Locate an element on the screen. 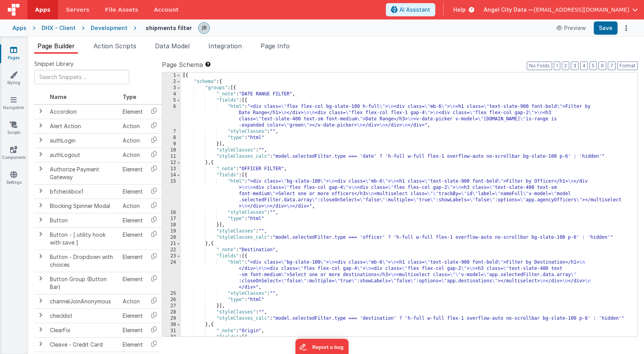 This screenshot has height=354, width=644. div: 24 is located at coordinates (171, 275).